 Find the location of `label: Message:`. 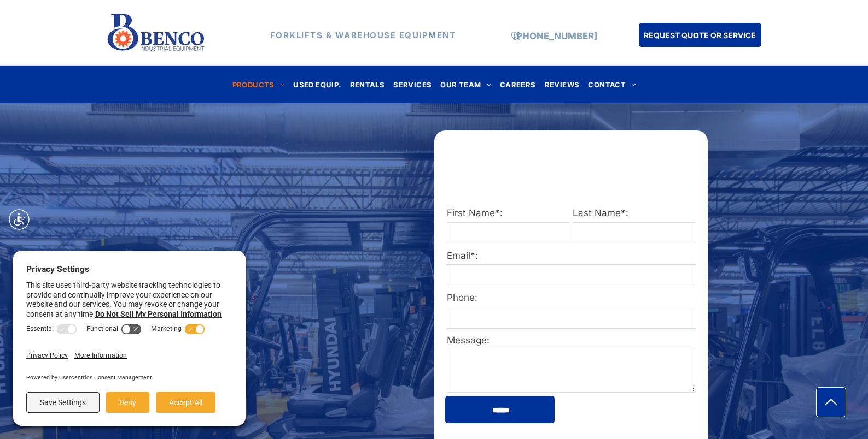

label: Message: is located at coordinates (571, 341).